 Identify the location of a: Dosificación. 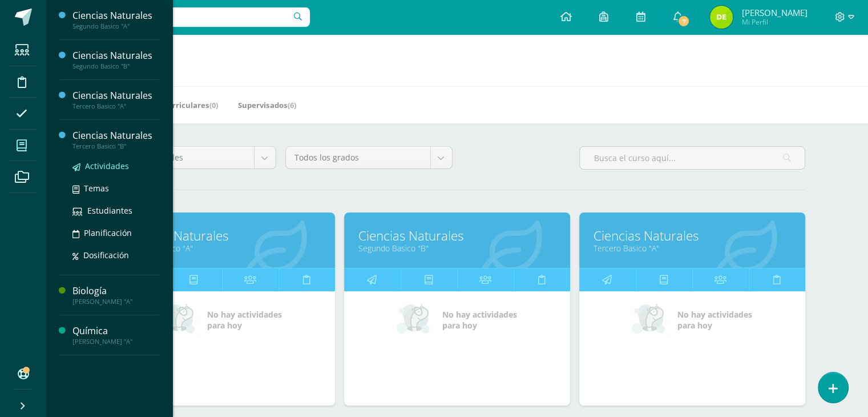
(116, 255).